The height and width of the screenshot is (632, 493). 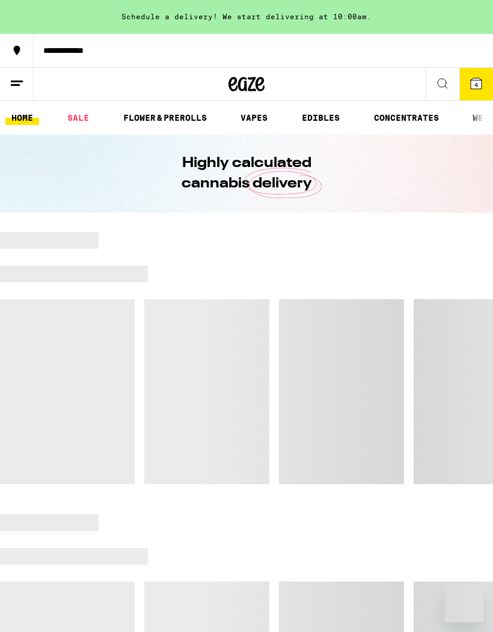 What do you see at coordinates (320, 118) in the screenshot?
I see `a: EDIBLES` at bounding box center [320, 118].